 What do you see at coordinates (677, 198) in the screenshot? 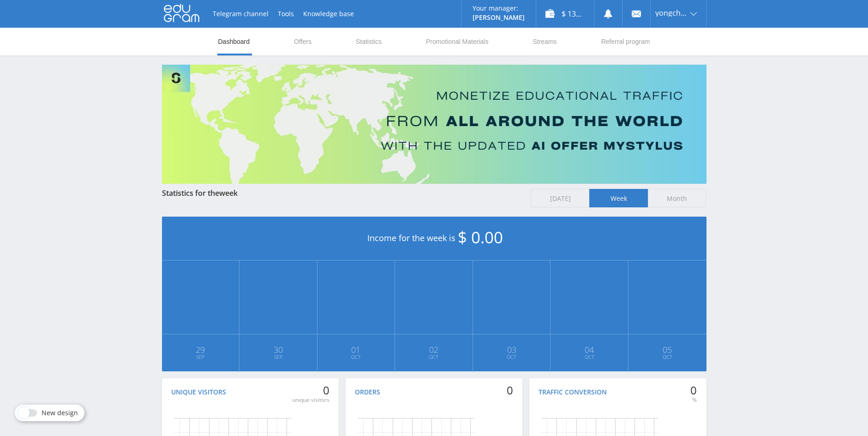
I see `span: Month` at bounding box center [677, 198].